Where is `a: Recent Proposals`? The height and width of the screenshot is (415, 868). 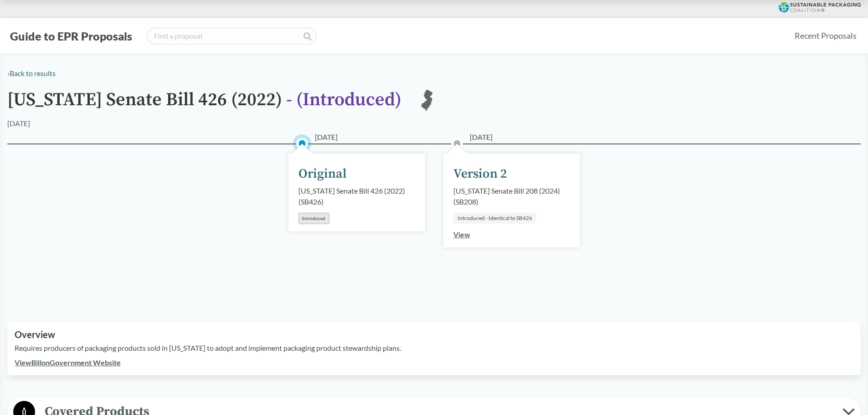
a: Recent Proposals is located at coordinates (825, 35).